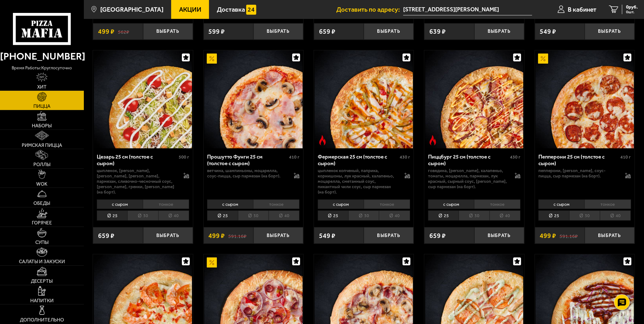 This screenshot has height=324, width=644. I want to click on p: ветчина, шампиньоны, моцарелла, соус-пицца, сыр пармезан (на борт)., so click(247, 173).